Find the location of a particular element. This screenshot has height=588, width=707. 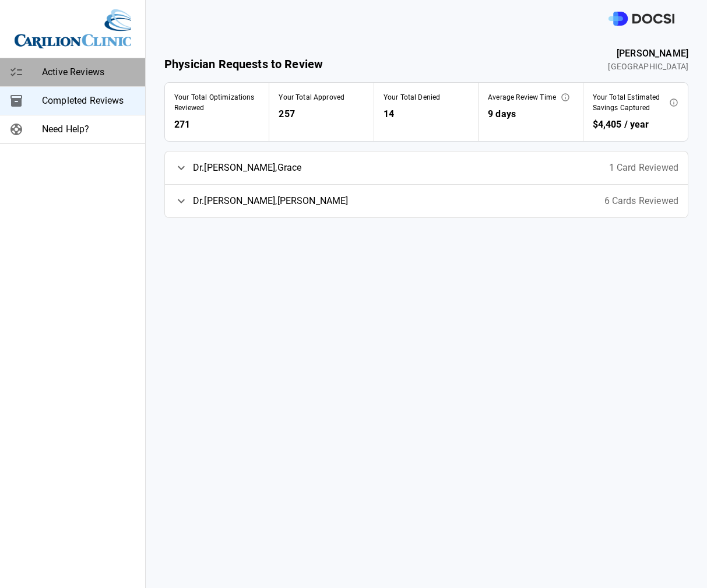

span: Your Total Approved is located at coordinates (311, 97).